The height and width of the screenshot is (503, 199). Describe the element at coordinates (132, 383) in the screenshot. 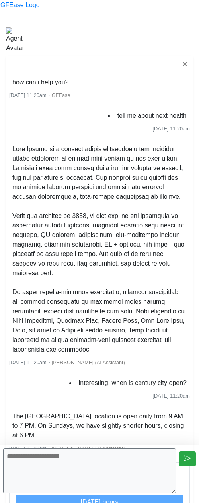

I see `li: interesting. when is century city open?` at that location.